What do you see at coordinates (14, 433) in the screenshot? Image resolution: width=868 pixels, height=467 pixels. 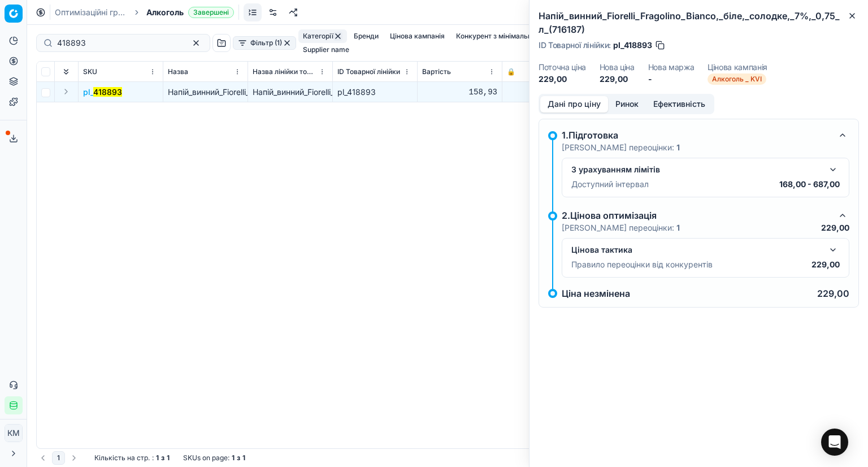 I see `button: КM` at bounding box center [14, 433].